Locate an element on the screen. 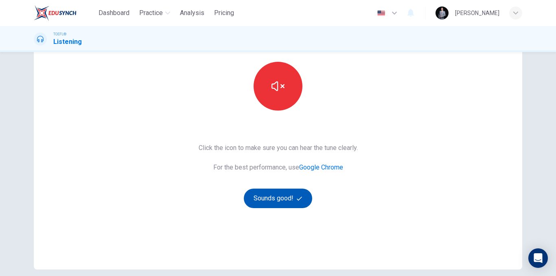 The image size is (556, 276). span: Practice is located at coordinates (151, 13).